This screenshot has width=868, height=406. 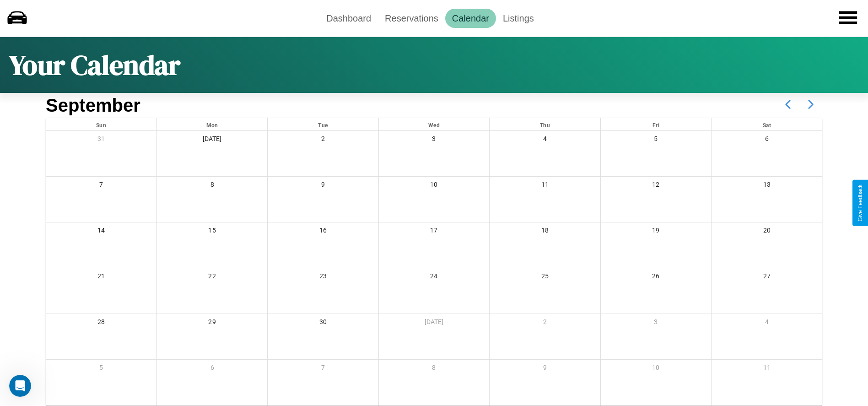 What do you see at coordinates (411, 18) in the screenshot?
I see `a: Reservations` at bounding box center [411, 18].